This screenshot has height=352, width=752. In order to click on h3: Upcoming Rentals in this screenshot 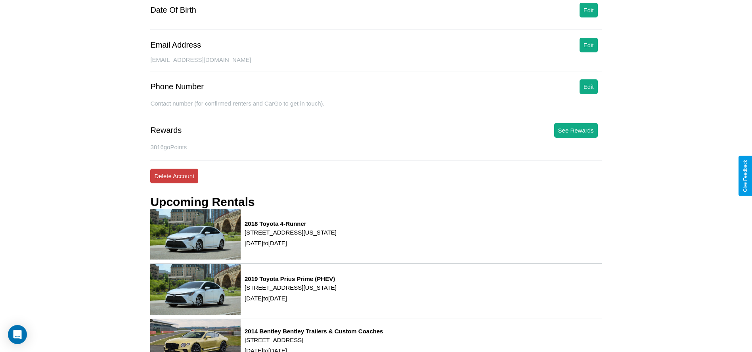, I will do `click(202, 202)`.